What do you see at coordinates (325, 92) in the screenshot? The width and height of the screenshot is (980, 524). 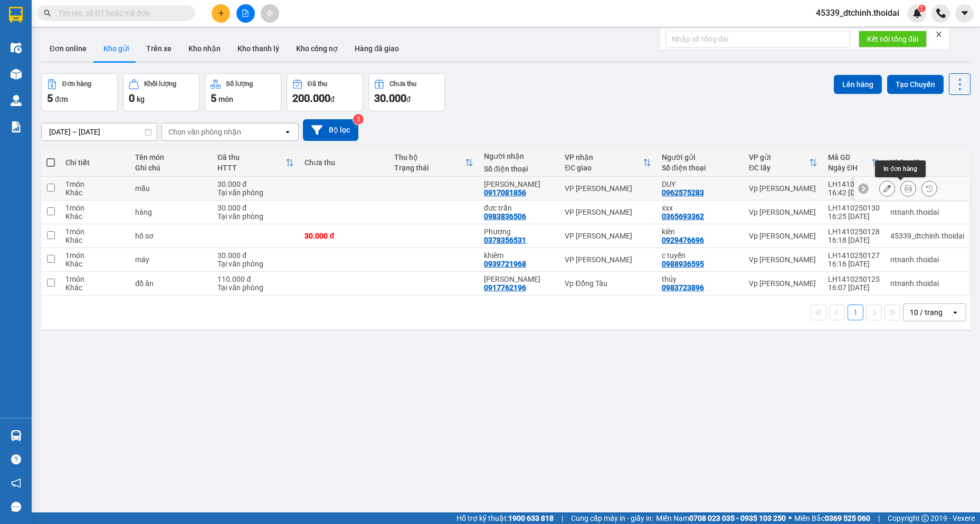 I see `button: Đã thu200.000đ` at bounding box center [325, 92].